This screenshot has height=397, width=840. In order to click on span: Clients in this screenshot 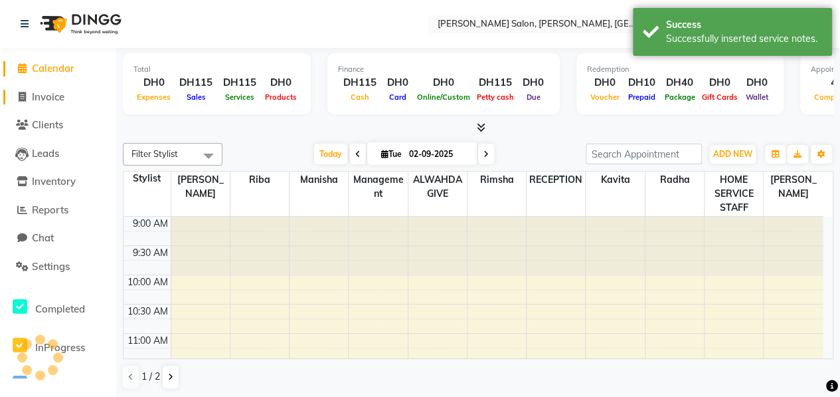, I will do `click(47, 124)`.